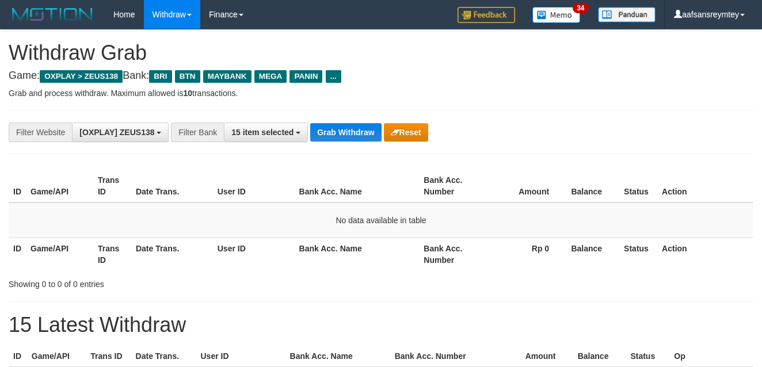 The width and height of the screenshot is (762, 367). I want to click on div: Filter Bank, so click(197, 132).